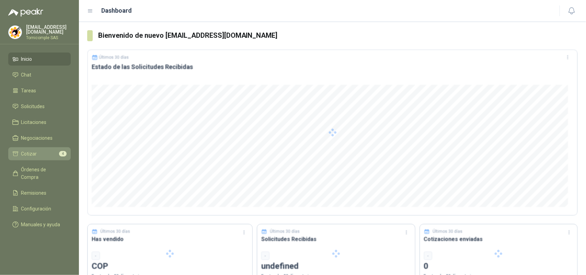 Image resolution: width=586 pixels, height=275 pixels. What do you see at coordinates (26, 12) in the screenshot?
I see `img: Logo peakr` at bounding box center [26, 12].